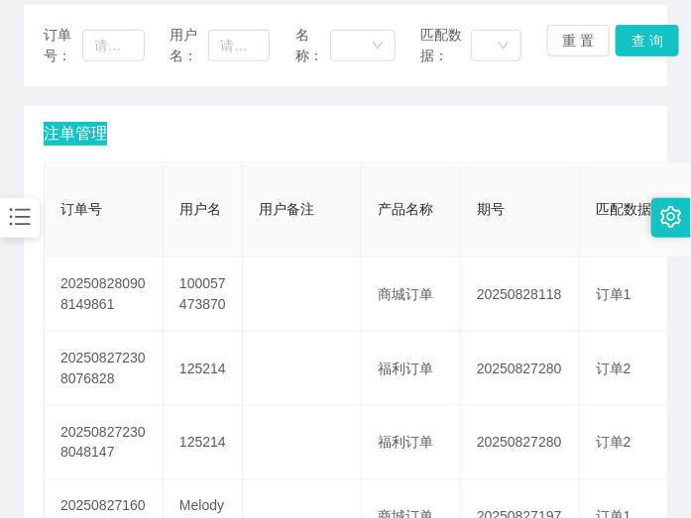  I want to click on td: 商城订单, so click(411, 294).